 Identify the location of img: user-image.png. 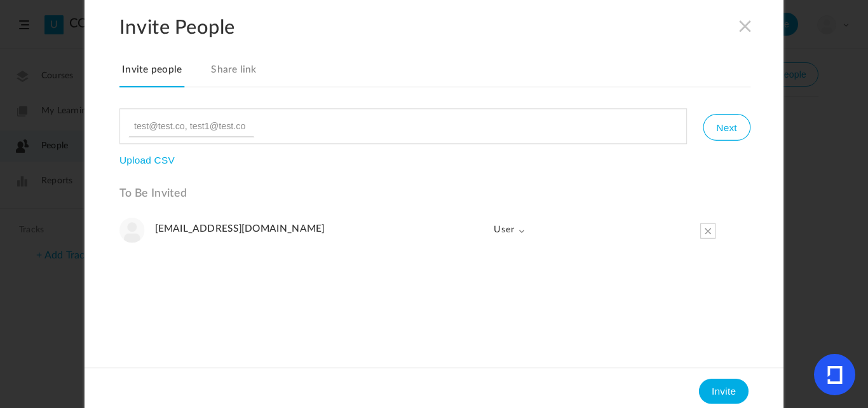
(132, 230).